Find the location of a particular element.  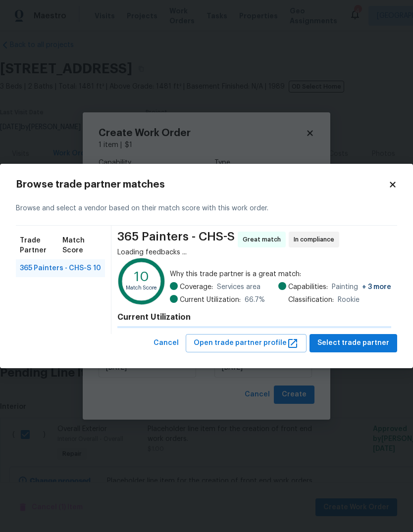

span: 66.7 % is located at coordinates (255, 300).